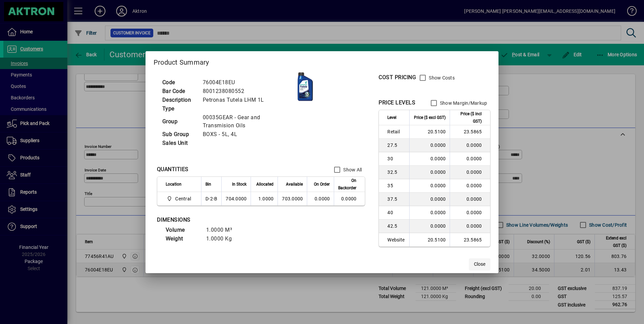 The image size is (644, 324). What do you see at coordinates (244, 122) in the screenshot?
I see `td: 00035GEAR - Gear and Transmision Oils` at bounding box center [244, 122].